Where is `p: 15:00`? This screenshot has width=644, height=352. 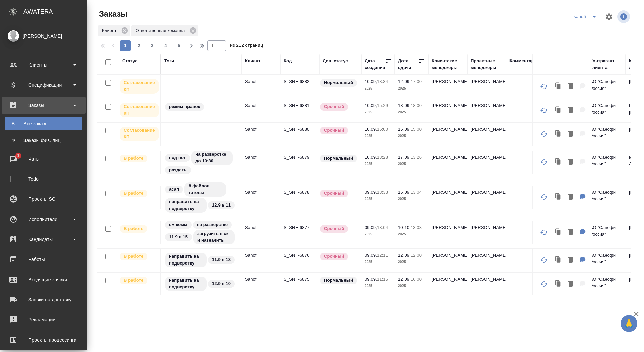 p: 15:00 is located at coordinates (382, 129).